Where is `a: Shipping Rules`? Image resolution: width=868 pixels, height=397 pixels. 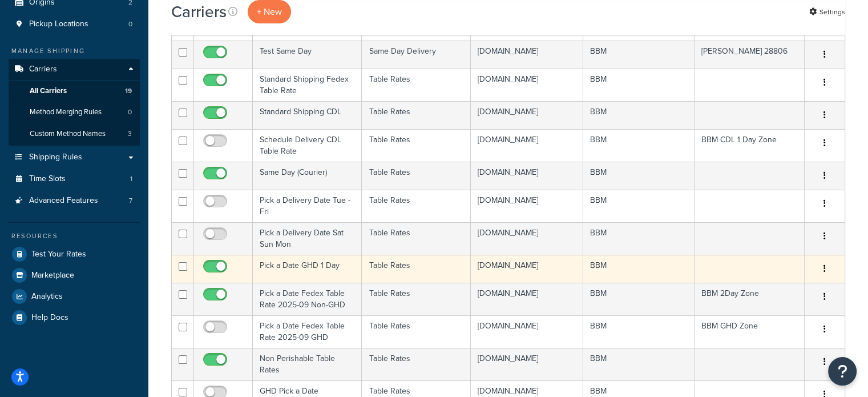 a: Shipping Rules is located at coordinates (74, 157).